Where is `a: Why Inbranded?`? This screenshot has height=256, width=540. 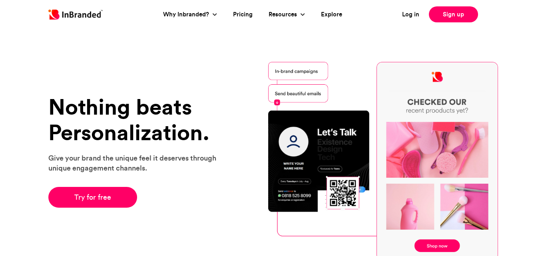 a: Why Inbranded? is located at coordinates (187, 14).